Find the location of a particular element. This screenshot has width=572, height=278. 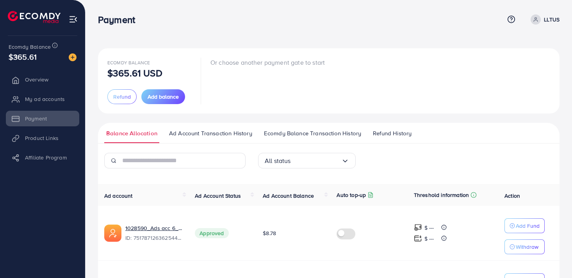

span: Ecomdy Balance Transaction History is located at coordinates (312, 134).